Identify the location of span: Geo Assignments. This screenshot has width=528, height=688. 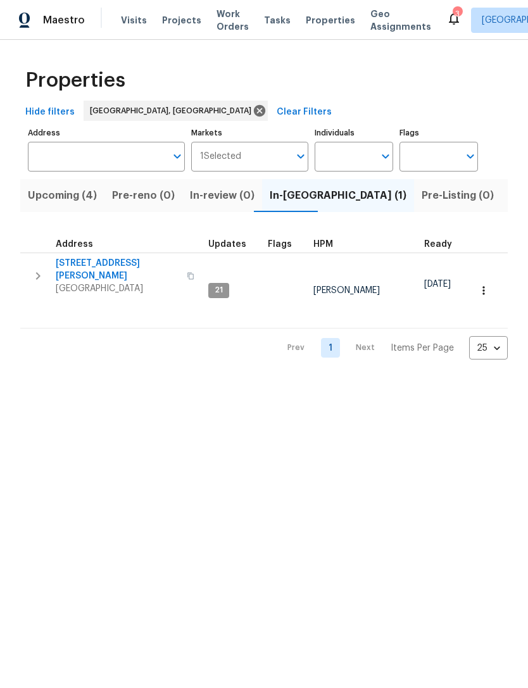
(401, 20).